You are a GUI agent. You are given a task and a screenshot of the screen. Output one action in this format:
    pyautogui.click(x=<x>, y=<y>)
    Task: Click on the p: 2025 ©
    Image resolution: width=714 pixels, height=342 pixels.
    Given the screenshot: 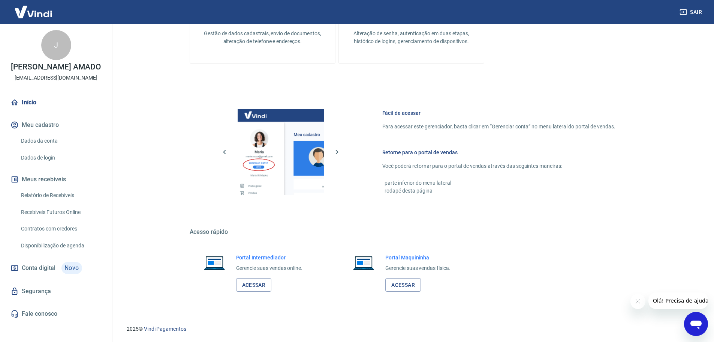 What is the action you would take?
    pyautogui.click(x=411, y=328)
    